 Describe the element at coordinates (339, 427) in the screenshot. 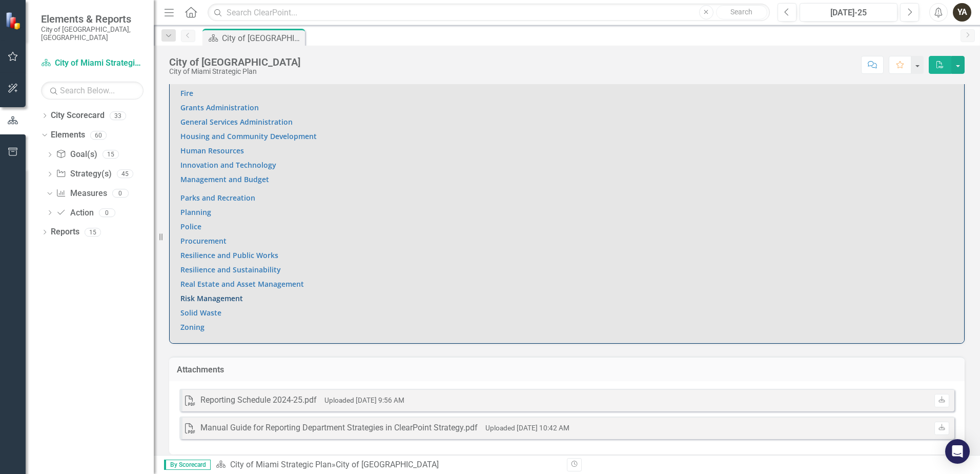

I see `div: Manual Guide for Reporting Department Strategies in ClearPoint Strategy.pdf` at that location.